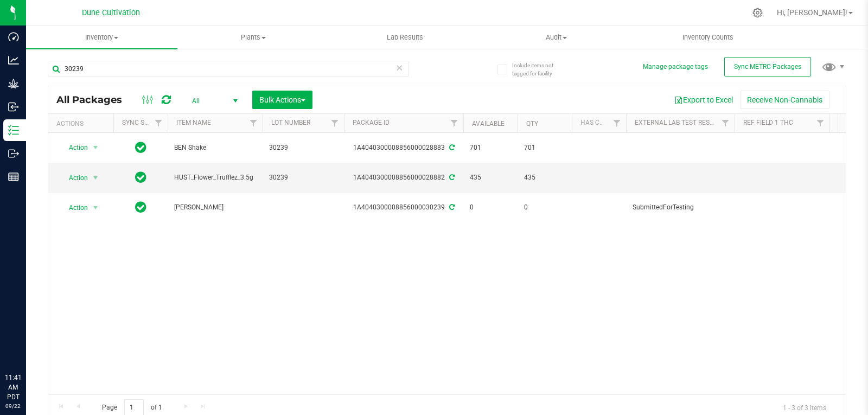 The image size is (868, 415). What do you see at coordinates (14, 177) in the screenshot?
I see `inline-svg: Reports` at bounding box center [14, 177].